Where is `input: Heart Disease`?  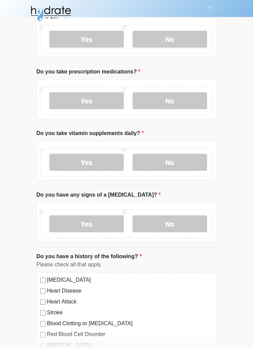
input: Heart Disease is located at coordinates (43, 291).